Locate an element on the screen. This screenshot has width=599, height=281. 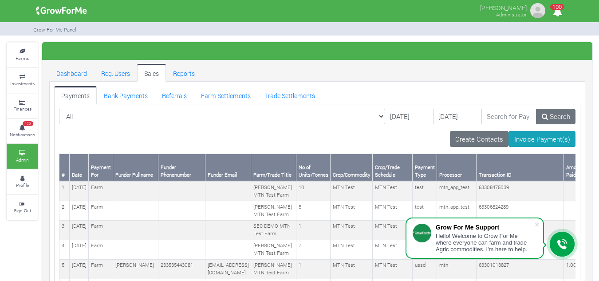
a: 100 is located at coordinates (557, 12).